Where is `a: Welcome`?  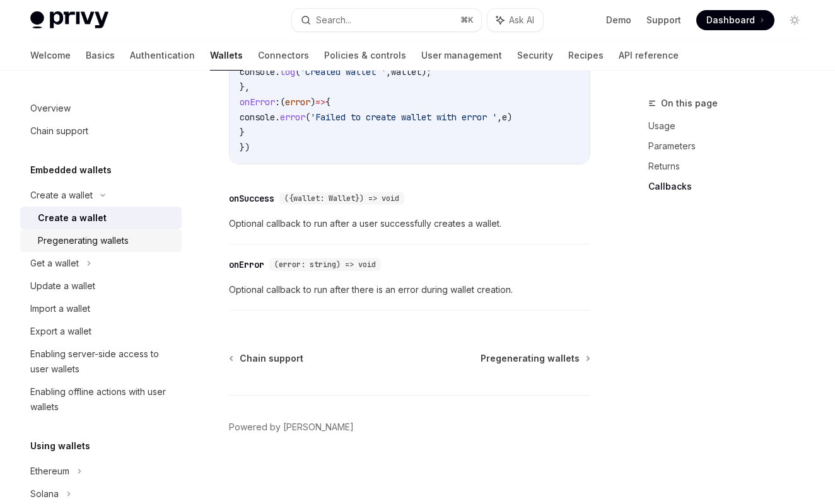 a: Welcome is located at coordinates (50, 56).